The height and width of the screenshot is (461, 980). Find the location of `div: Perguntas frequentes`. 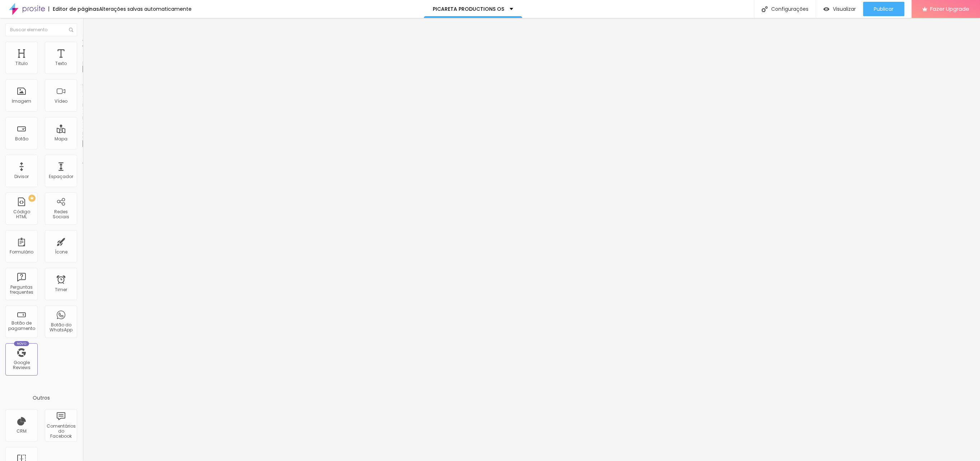

div: Perguntas frequentes is located at coordinates (21, 290).